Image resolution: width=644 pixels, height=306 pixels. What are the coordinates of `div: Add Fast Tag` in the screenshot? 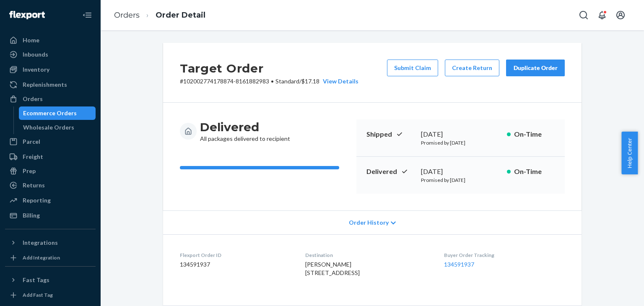 It's located at (38, 295).